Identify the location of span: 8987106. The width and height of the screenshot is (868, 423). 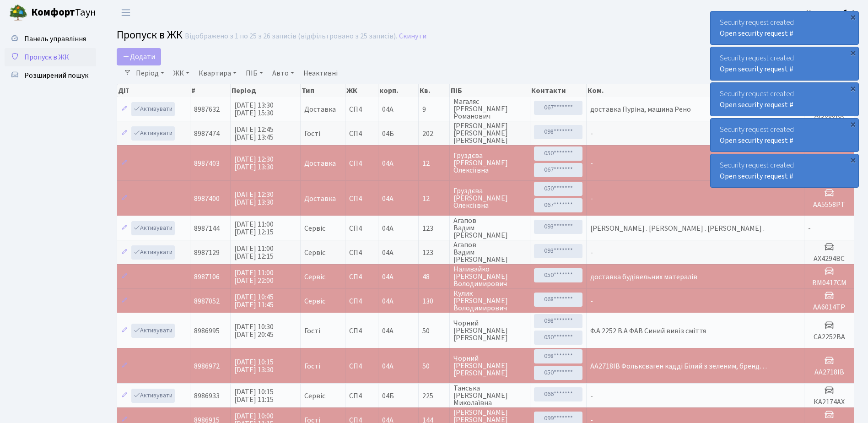
(207, 277).